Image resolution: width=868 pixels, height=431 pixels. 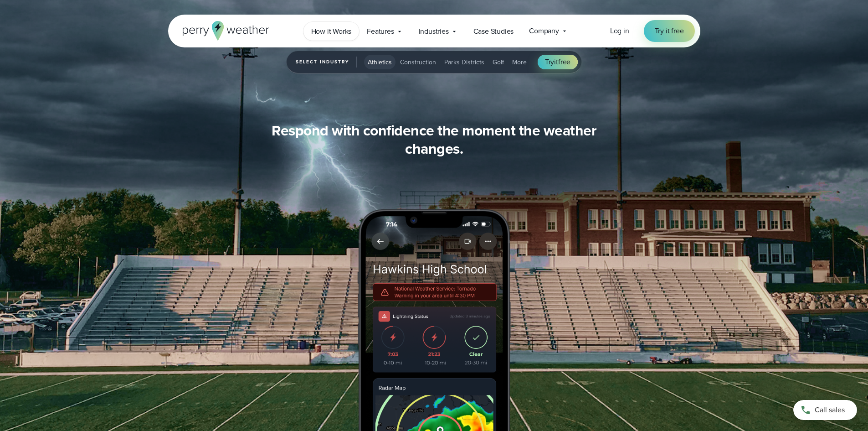 I want to click on a: How it Works, so click(x=332, y=31).